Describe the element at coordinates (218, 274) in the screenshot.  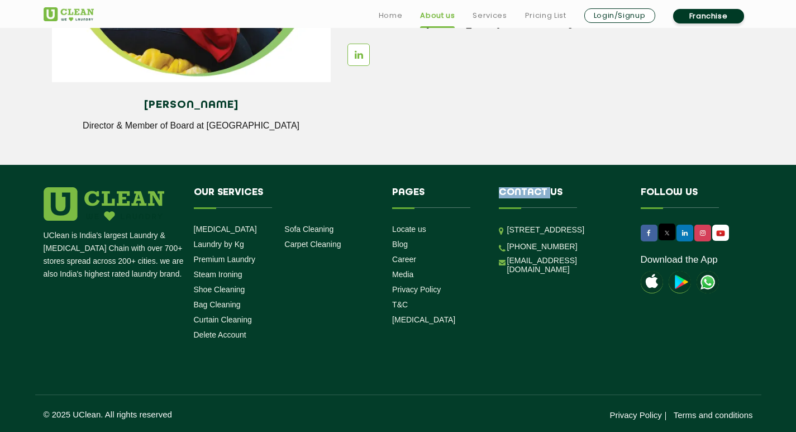
I see `a: Steam Ironing` at that location.